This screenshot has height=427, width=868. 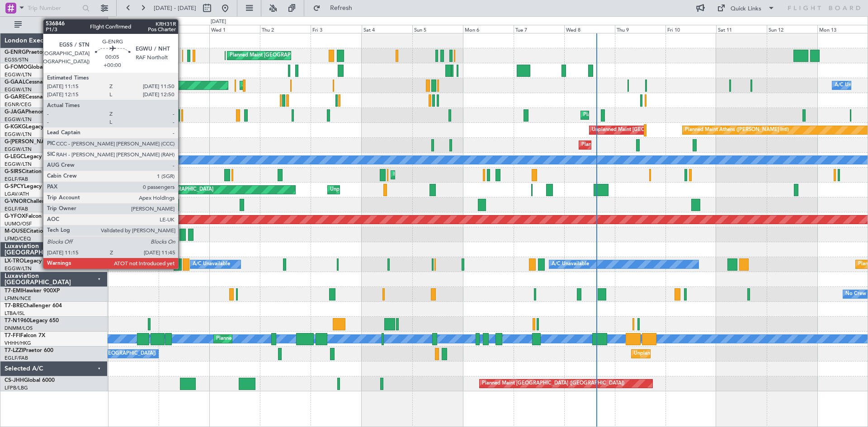 I want to click on a: G-JAGAPhenom 300, so click(x=31, y=112).